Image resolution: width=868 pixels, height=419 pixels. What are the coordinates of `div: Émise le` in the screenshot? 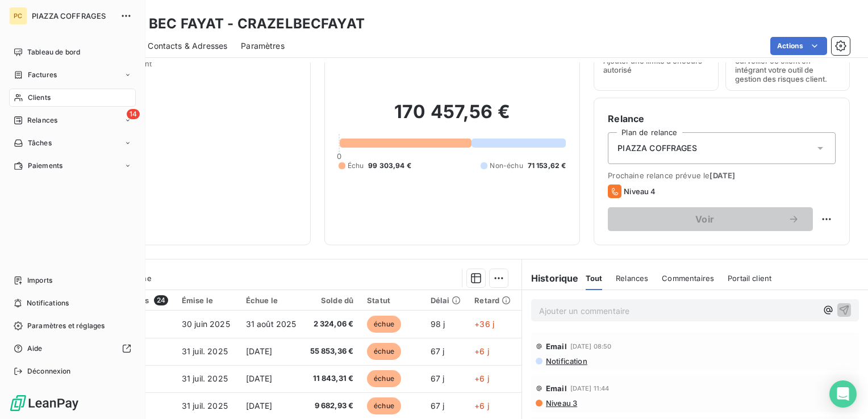 It's located at (207, 300).